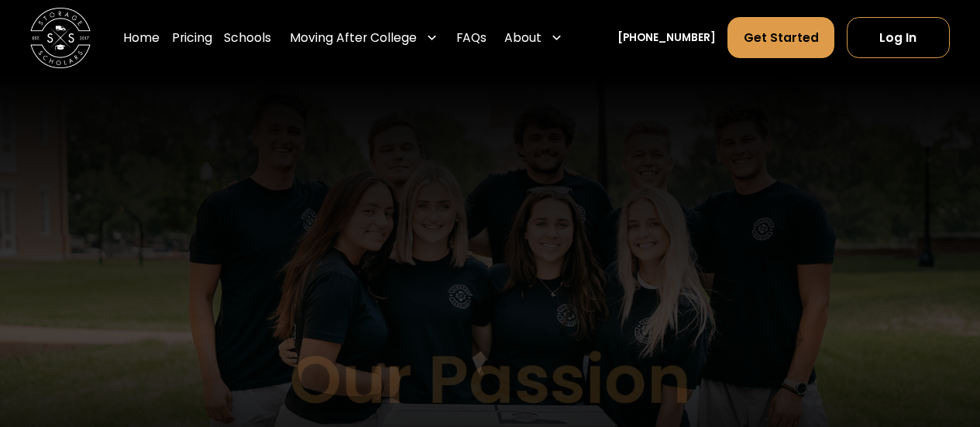 Image resolution: width=980 pixels, height=427 pixels. Describe the element at coordinates (471, 38) in the screenshot. I see `a: FAQs` at that location.